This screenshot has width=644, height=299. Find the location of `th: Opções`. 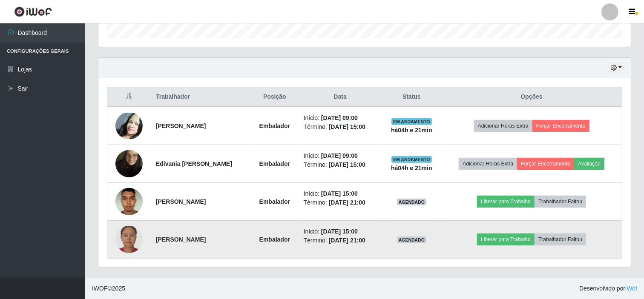

th: Opções is located at coordinates (531, 97).